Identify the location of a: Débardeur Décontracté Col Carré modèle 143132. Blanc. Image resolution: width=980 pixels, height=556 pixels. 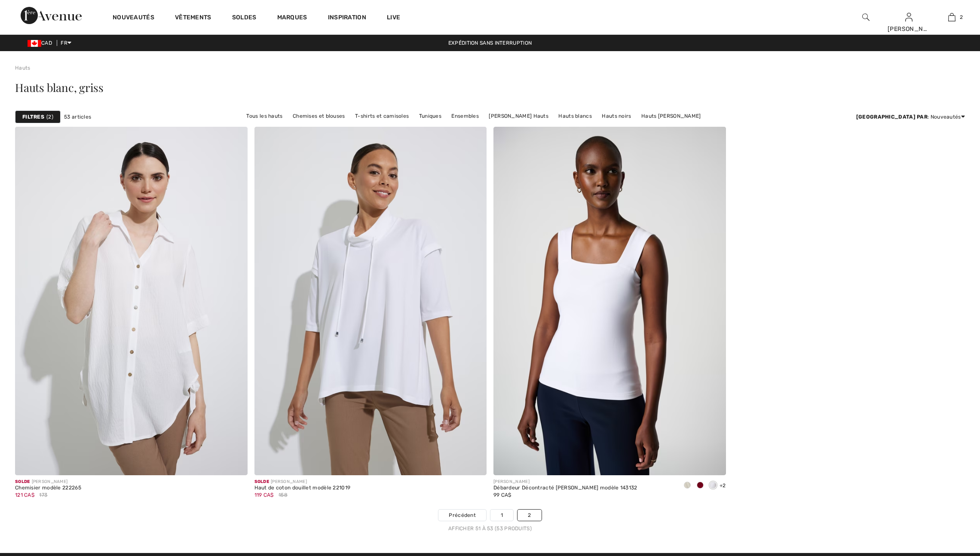
(610, 301).